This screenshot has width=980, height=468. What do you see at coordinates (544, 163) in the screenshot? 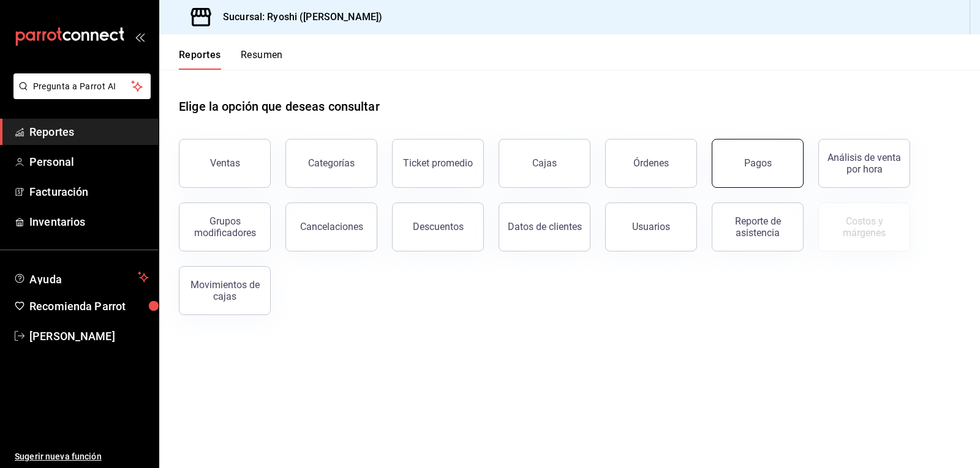
I see `button: Cajas` at bounding box center [544, 163].